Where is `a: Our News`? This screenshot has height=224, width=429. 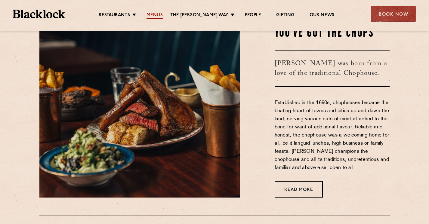
a: Our News is located at coordinates (322, 16).